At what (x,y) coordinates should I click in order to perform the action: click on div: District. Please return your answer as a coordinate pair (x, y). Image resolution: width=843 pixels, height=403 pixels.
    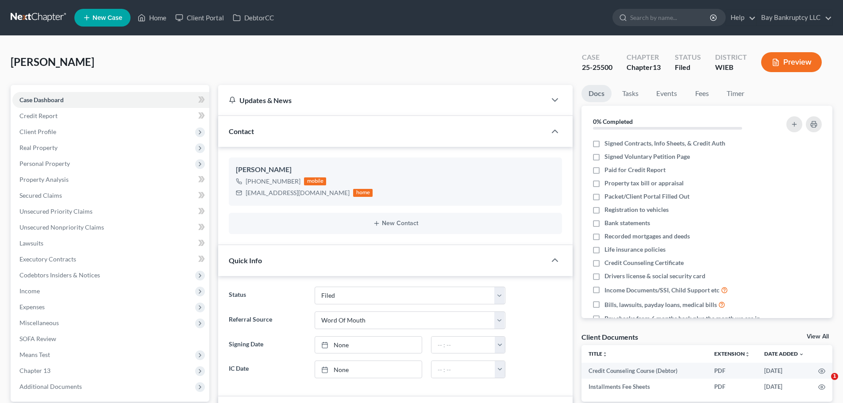
    Looking at the image, I should click on (731, 57).